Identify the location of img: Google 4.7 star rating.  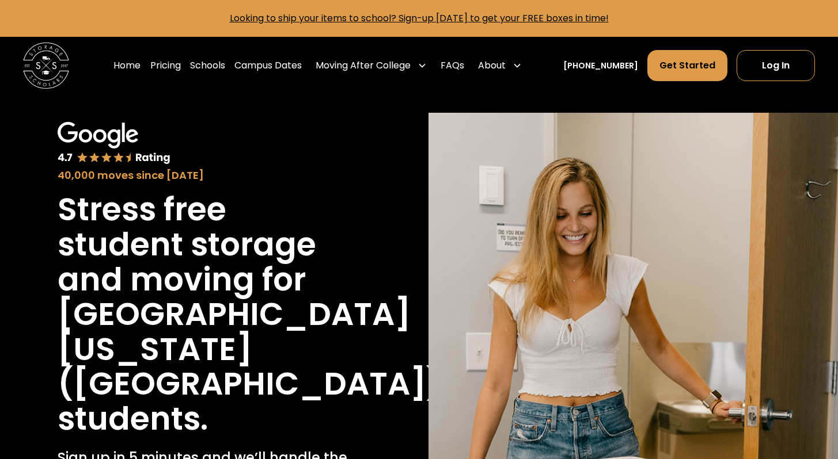
(114, 143).